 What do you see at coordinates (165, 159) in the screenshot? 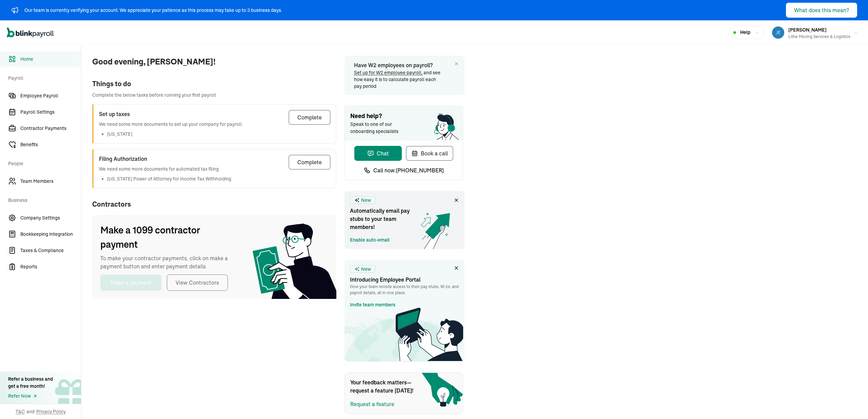
I see `h3: Filing Authorization` at bounding box center [165, 159].